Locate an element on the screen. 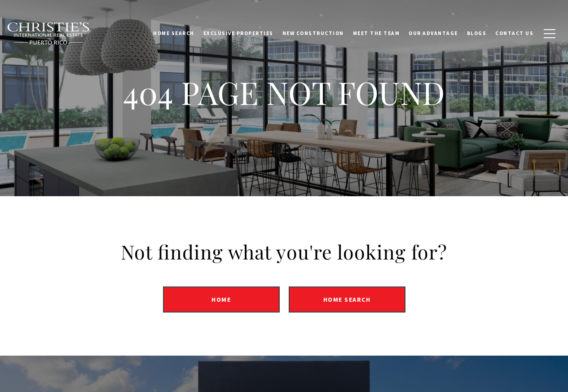  a: Exclusive Properties is located at coordinates (239, 33).